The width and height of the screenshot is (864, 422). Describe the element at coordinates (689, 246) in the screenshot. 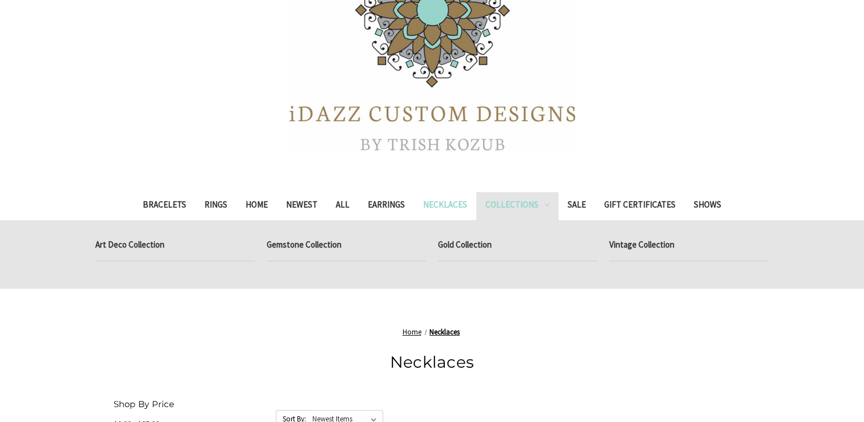

I see `a: Vintage Collection` at that location.